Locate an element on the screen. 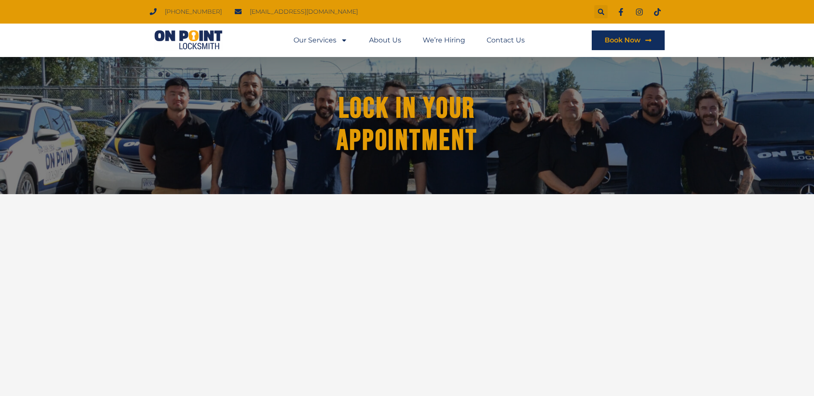 This screenshot has height=396, width=814. div: Search is located at coordinates (601, 12).